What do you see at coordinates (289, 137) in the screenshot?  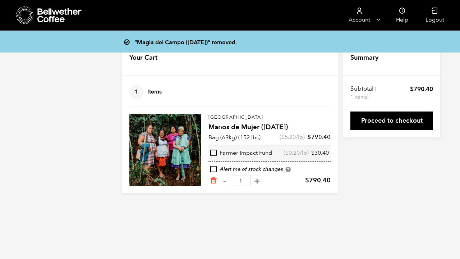 I see `bdi: 5.20` at bounding box center [289, 137].